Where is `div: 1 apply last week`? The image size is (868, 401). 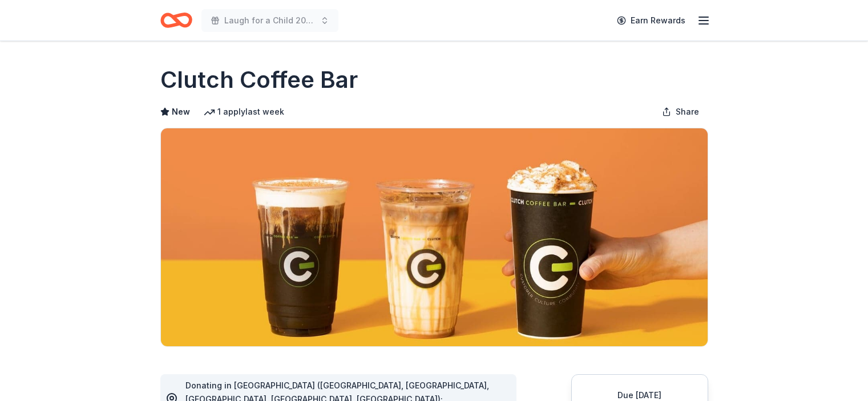
div: 1 apply last week is located at coordinates (244, 112).